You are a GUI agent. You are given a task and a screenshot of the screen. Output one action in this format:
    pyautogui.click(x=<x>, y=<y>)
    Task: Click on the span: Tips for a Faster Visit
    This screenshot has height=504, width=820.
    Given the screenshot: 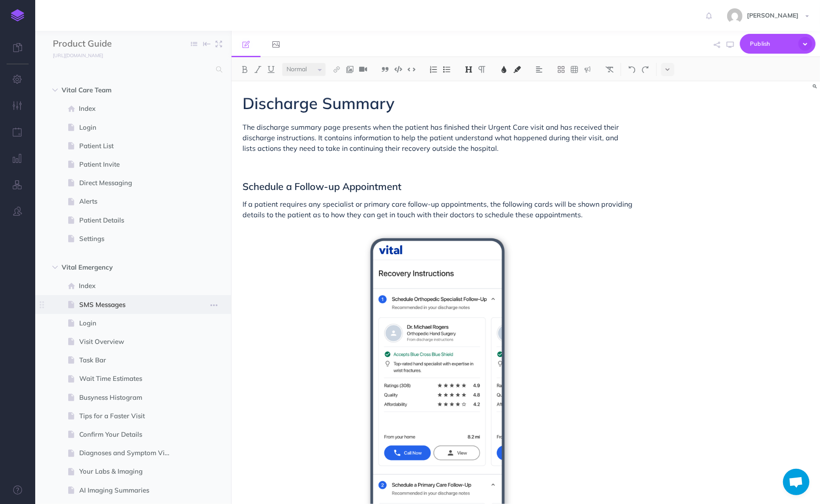 What is the action you would take?
    pyautogui.click(x=128, y=416)
    